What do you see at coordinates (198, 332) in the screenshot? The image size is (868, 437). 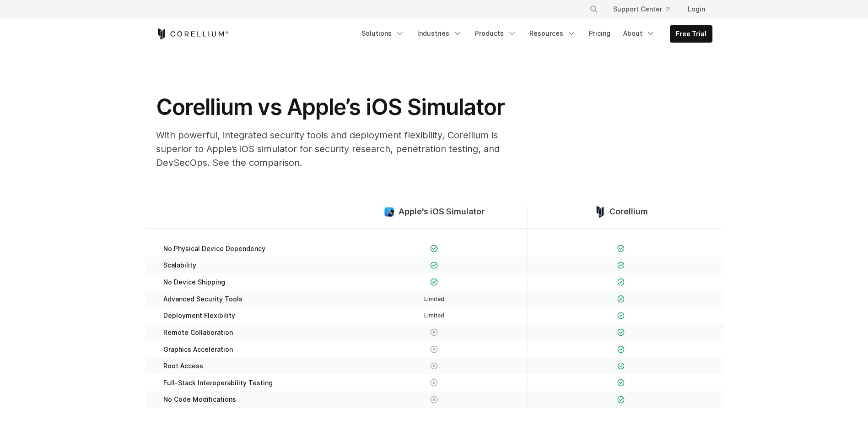 I see `span: Remote Collaboration` at bounding box center [198, 332].